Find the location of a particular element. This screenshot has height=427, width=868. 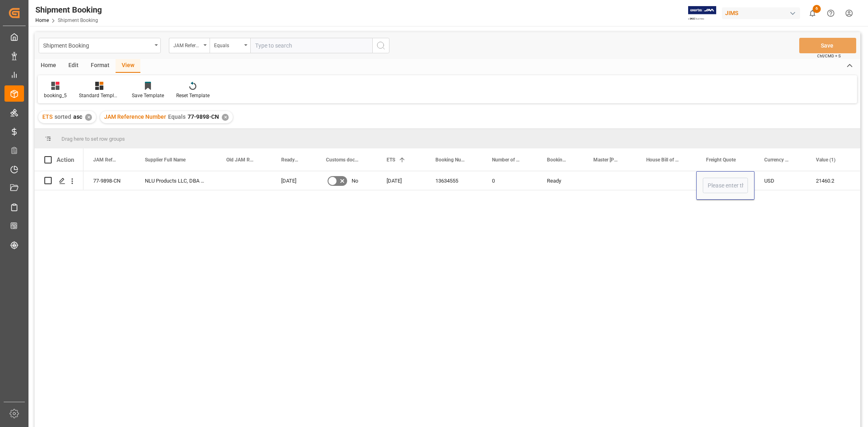

input: Type to search is located at coordinates (312, 45).